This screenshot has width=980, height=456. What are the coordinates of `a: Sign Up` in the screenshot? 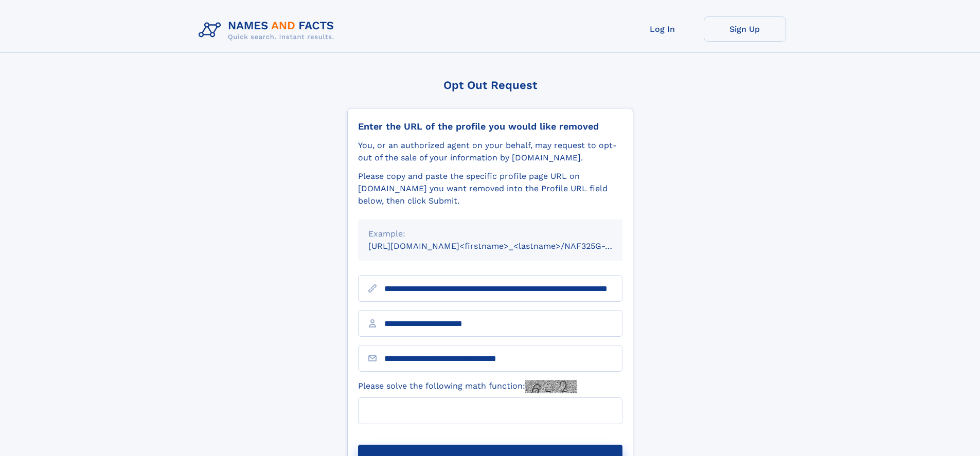 It's located at (745, 29).